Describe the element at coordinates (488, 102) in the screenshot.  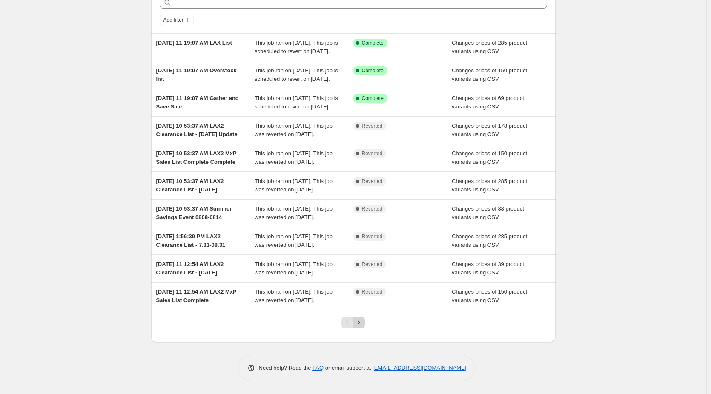
I see `span: Changes prices of 69 product variants using CSV` at that location.